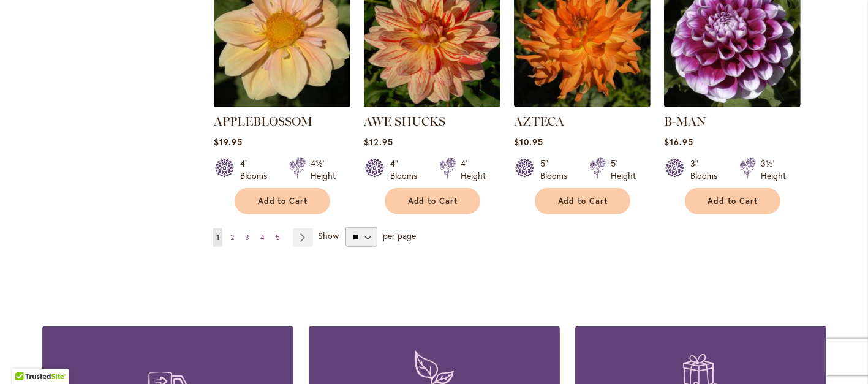  I want to click on span: $10.95, so click(529, 142).